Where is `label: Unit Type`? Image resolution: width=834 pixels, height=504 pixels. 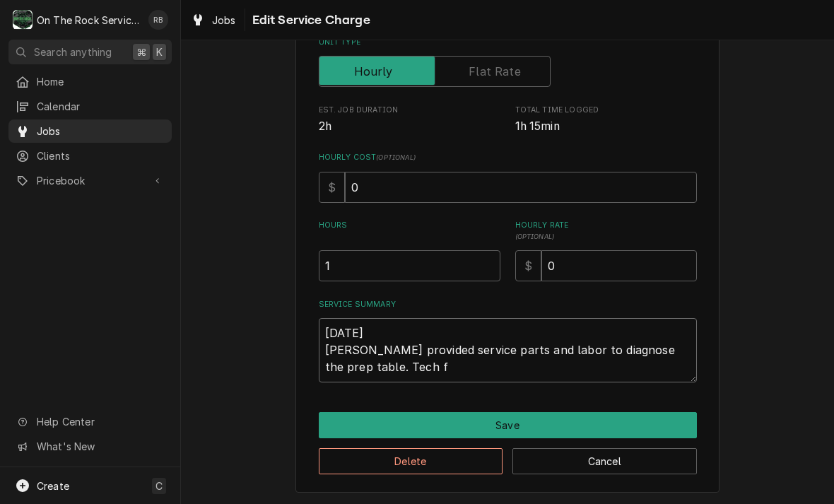
label: Unit Type is located at coordinates (507, 42).